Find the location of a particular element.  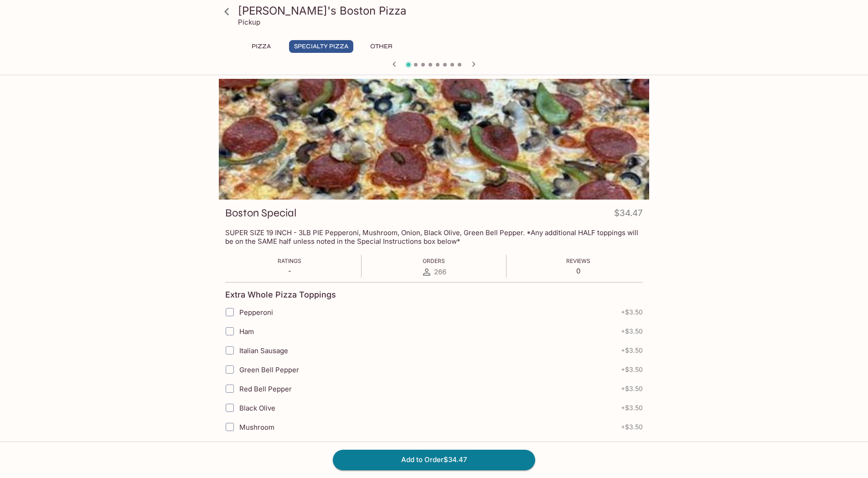

p: SUPER SIZE 19 INCH - 3LB PIE Pepperoni, Mushroom, Onion, Black Olive, Green Bell Pepper. *Any add... is located at coordinates (434, 237).